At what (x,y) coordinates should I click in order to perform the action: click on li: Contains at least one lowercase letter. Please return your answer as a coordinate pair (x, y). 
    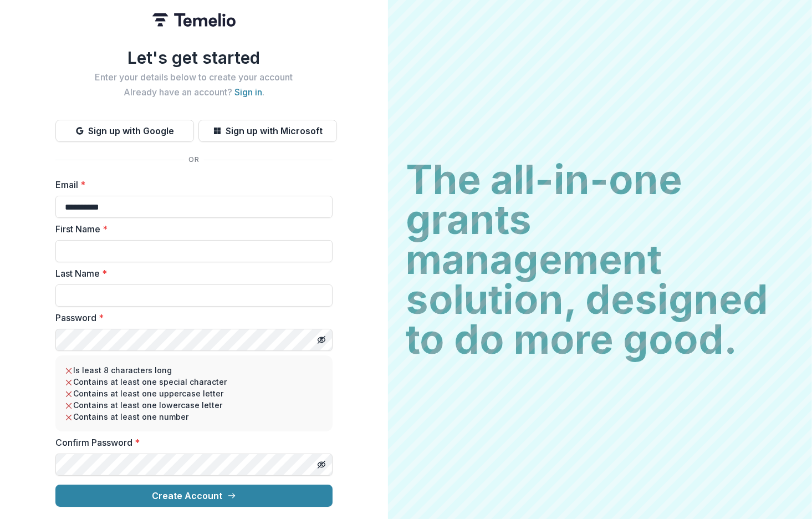
    Looking at the image, I should click on (194, 405).